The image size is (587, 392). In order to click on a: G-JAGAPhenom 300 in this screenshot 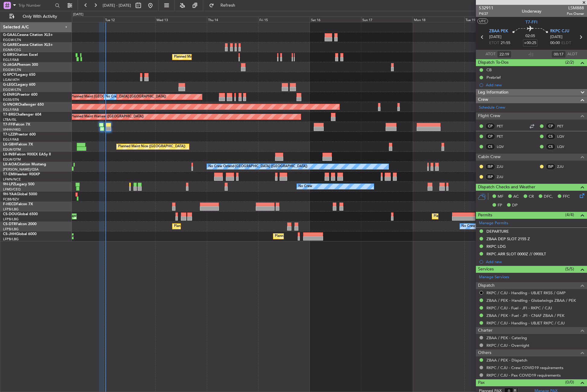, I will do `click(21, 65)`.